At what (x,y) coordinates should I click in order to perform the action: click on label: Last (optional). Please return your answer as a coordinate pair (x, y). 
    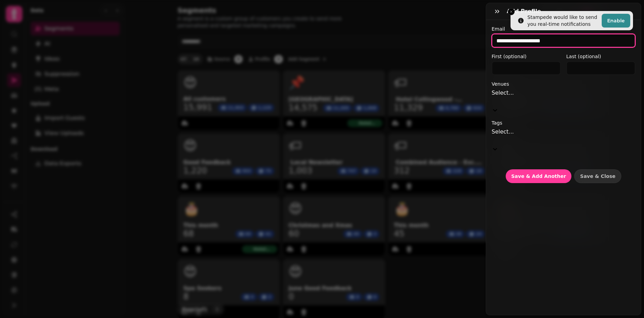
    Looking at the image, I should click on (601, 56).